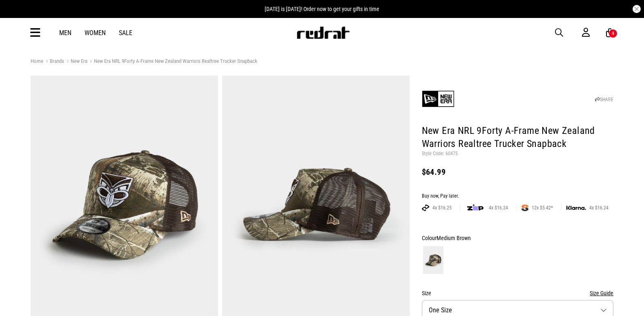 The height and width of the screenshot is (316, 644). I want to click on a: New Era NRL 9Forty A-Frame New Zealand Warriors Realtree Trucker Snapback, so click(172, 62).